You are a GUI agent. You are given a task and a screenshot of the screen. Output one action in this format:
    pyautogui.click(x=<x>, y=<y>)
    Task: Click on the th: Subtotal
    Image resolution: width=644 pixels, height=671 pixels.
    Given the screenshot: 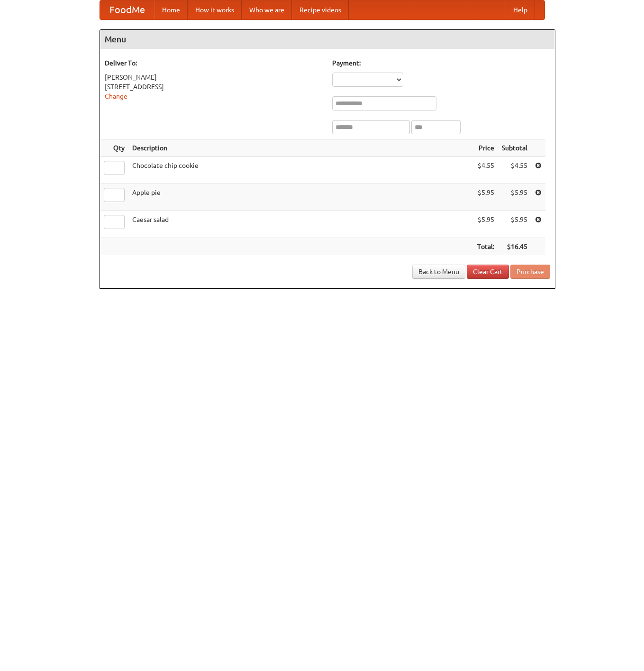 What is the action you would take?
    pyautogui.click(x=515, y=148)
    